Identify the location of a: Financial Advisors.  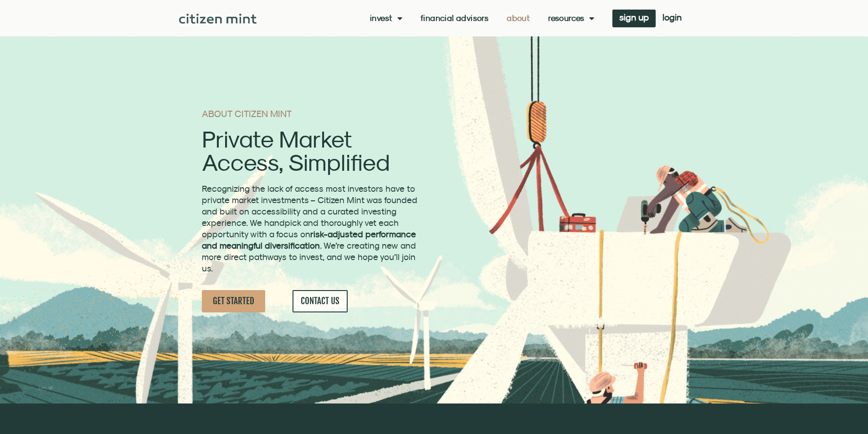
(454, 19).